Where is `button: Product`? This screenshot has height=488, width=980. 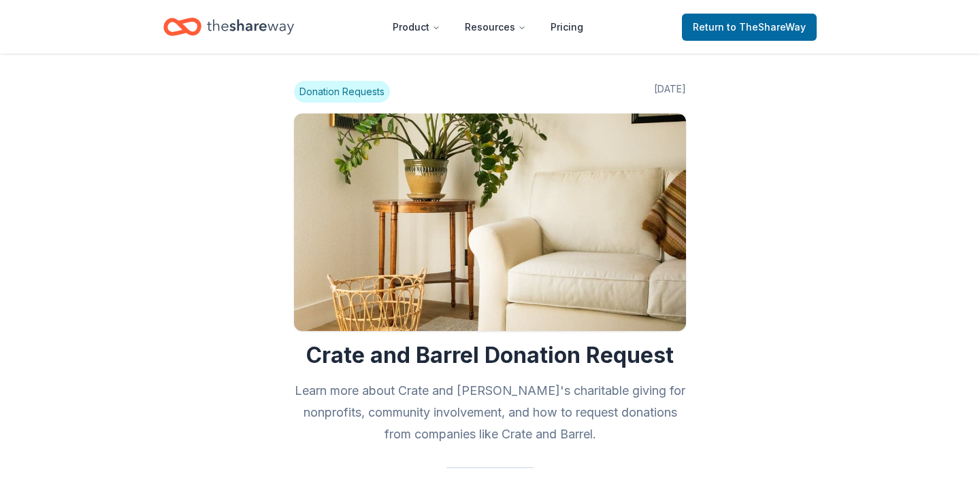
button: Product is located at coordinates (417, 27).